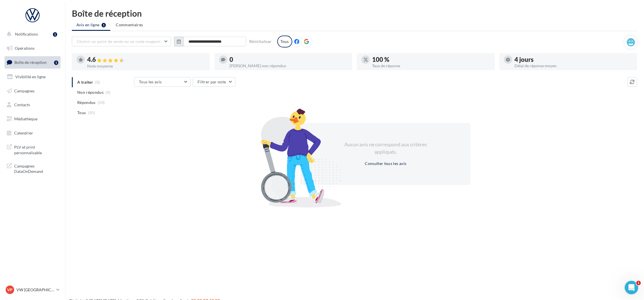 The height and width of the screenshot is (300, 644). Describe the element at coordinates (26, 119) in the screenshot. I see `span: Médiathèque` at that location.